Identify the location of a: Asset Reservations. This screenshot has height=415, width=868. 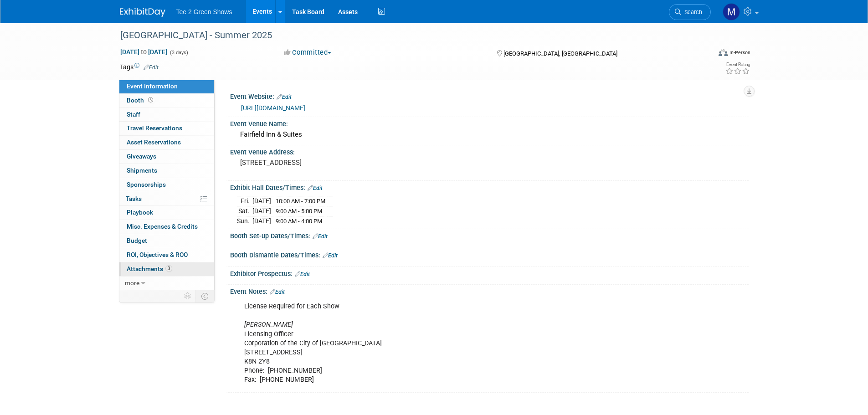
(166, 142).